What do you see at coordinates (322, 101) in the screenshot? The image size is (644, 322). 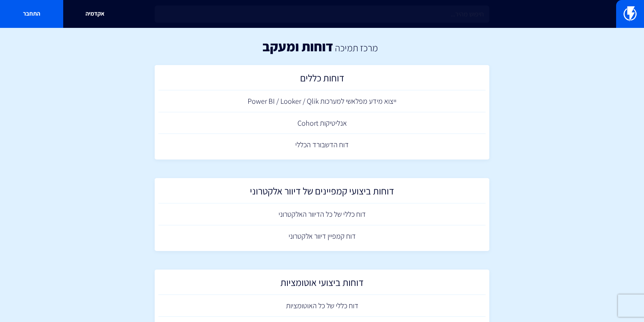 I see `a: ייצוא מידע מפלאשי למערכות Power BI / Looker / Qlik` at bounding box center [322, 101].